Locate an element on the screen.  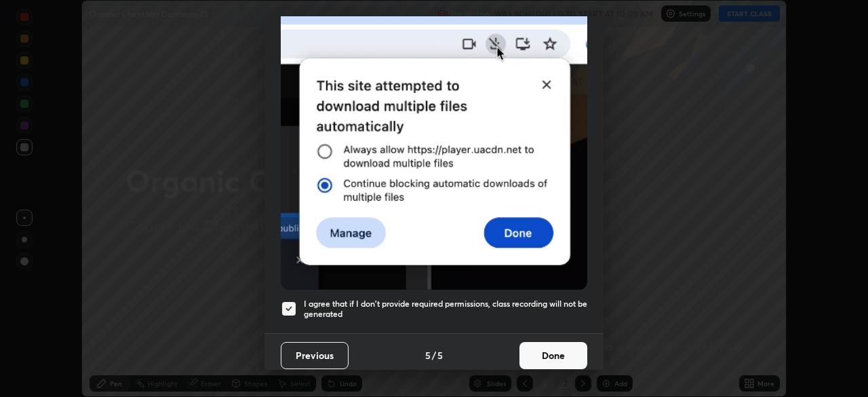
button: Previous is located at coordinates (315, 356).